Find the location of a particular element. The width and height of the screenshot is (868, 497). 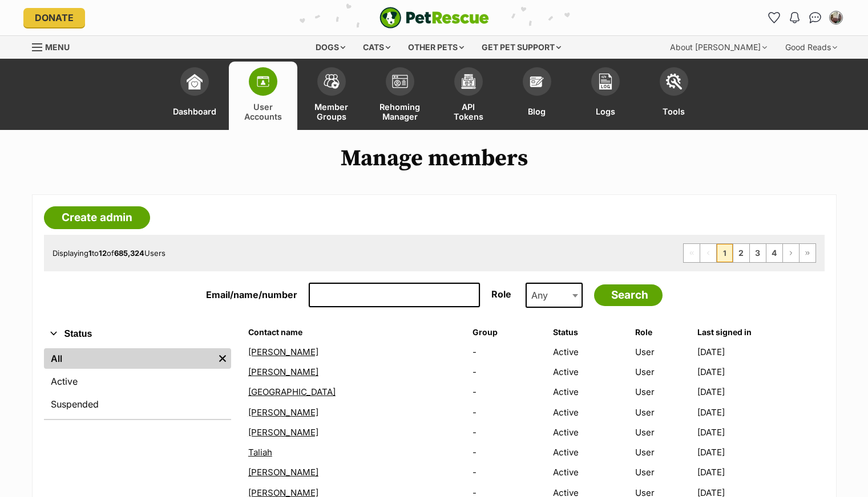

ul: Account quick links is located at coordinates (805, 17).